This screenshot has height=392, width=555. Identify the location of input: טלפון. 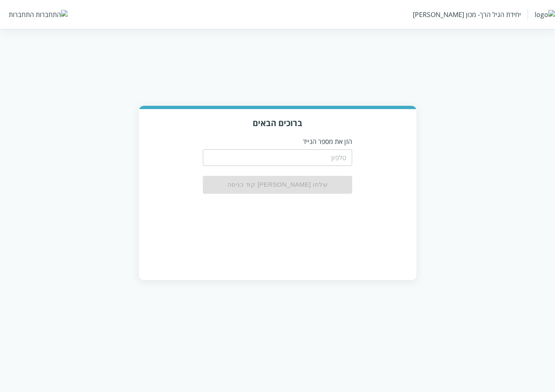
(277, 158).